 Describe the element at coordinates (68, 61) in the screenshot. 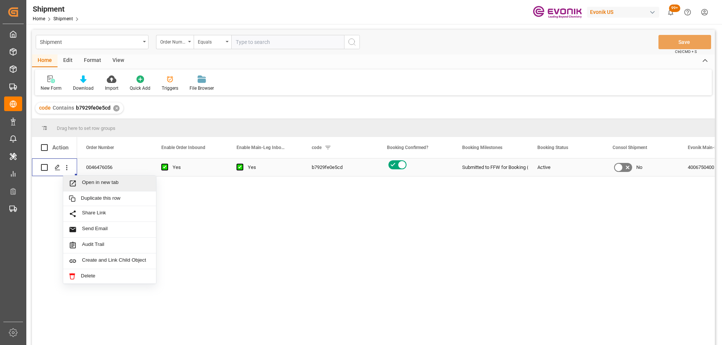

I see `div: Edit` at that location.